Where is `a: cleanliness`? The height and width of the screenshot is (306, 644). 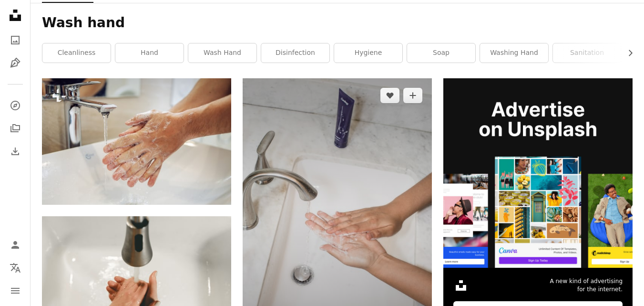 a: cleanliness is located at coordinates (76, 53).